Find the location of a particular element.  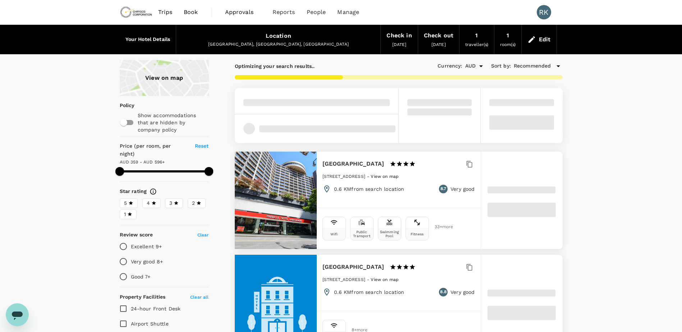

div: Location is located at coordinates (278, 36).